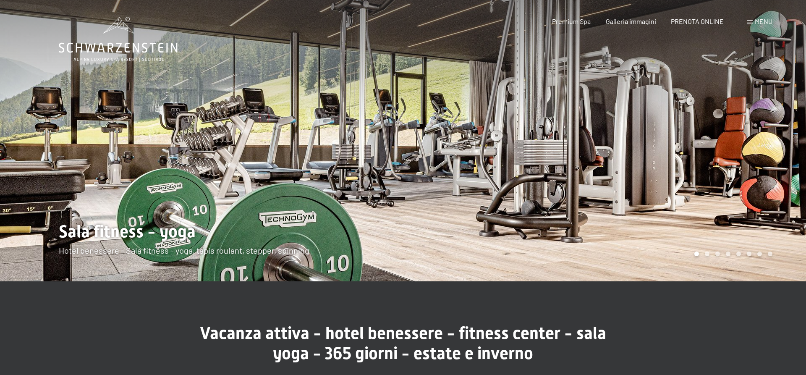 This screenshot has height=375, width=806. I want to click on span: Premium Spa, so click(571, 21).